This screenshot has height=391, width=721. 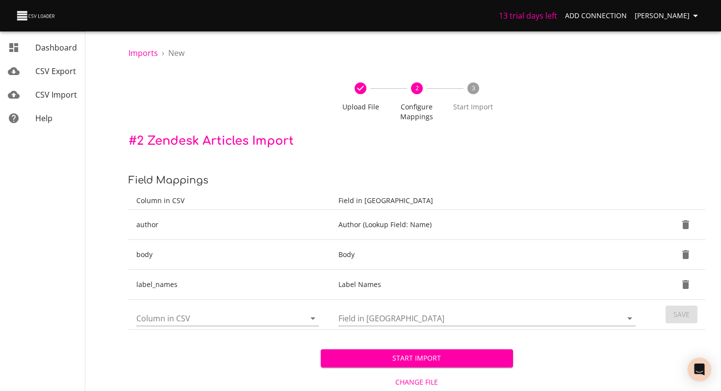 I want to click on h6: 13 trial days left, so click(x=527, y=16).